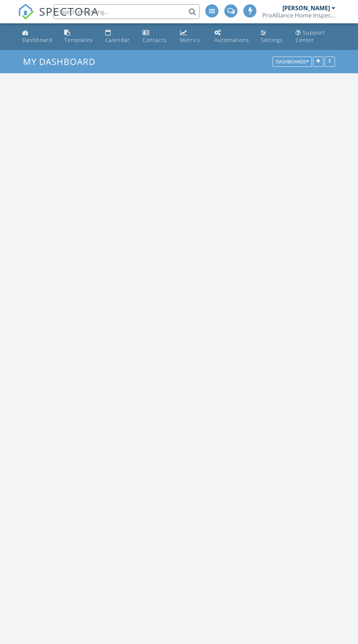  What do you see at coordinates (315, 36) in the screenshot?
I see `a: Support Center` at bounding box center [315, 36].